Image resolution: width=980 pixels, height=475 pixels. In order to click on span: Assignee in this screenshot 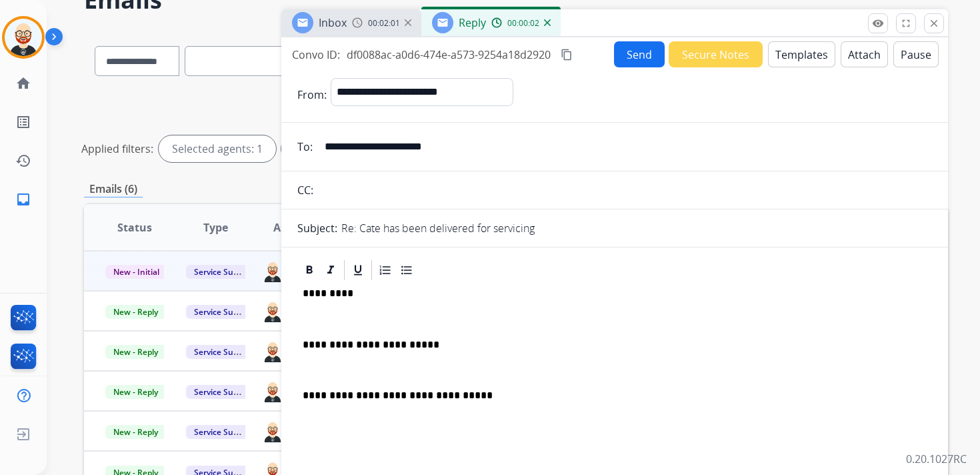, I will do `click(296, 228)`.